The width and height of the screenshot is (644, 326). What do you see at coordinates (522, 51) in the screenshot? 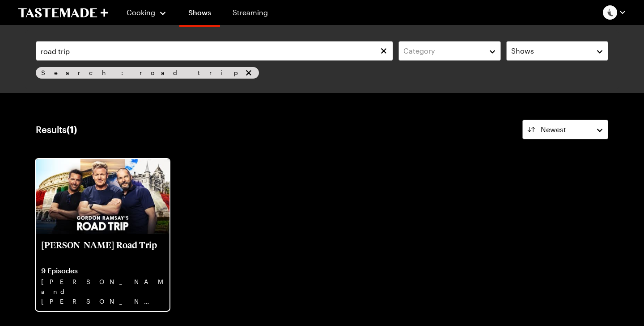
I see `span: Shows` at bounding box center [522, 51].